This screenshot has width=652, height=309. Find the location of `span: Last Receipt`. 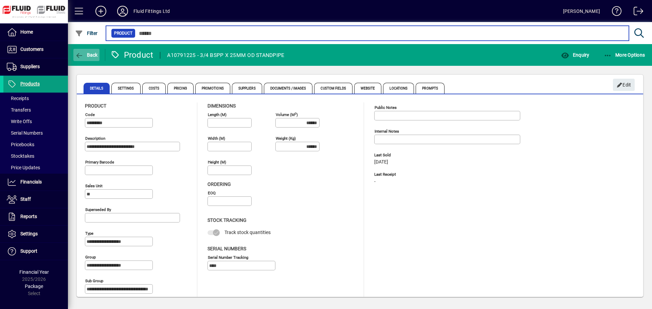

span: Last Receipt is located at coordinates (425, 175).